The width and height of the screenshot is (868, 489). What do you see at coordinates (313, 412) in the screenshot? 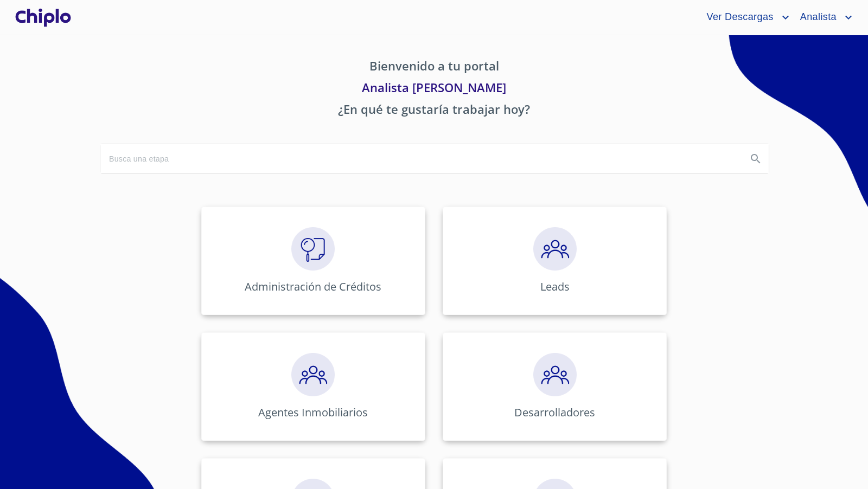
I see `p: Agentes Inmobiliarios` at bounding box center [313, 412].